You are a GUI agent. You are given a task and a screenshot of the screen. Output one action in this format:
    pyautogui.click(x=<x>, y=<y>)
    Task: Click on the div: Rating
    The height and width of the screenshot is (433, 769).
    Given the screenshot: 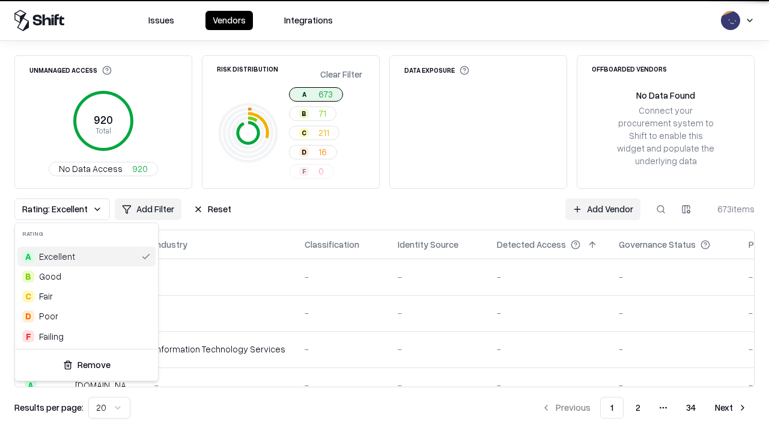 What is the action you would take?
    pyautogui.click(x=87, y=233)
    